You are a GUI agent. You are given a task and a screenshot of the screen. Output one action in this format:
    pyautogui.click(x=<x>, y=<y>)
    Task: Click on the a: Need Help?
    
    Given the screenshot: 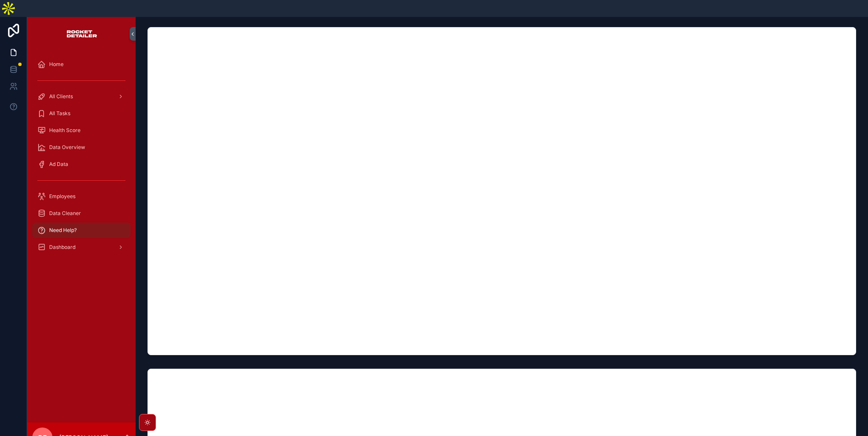 What is the action you would take?
    pyautogui.click(x=81, y=230)
    